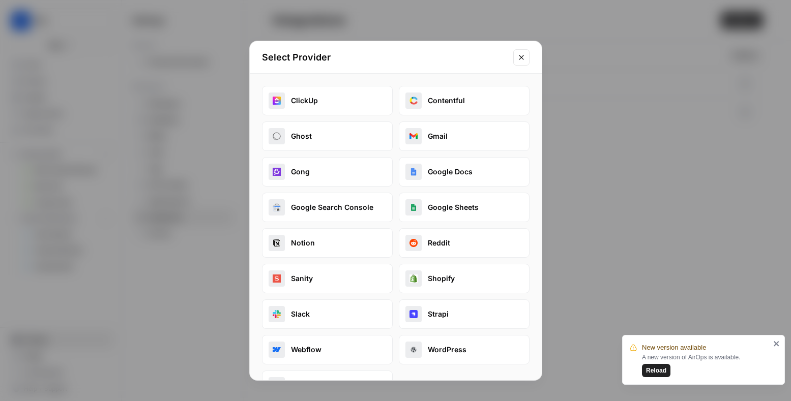 The image size is (791, 401). What do you see at coordinates (327, 172) in the screenshot?
I see `button: gongGong` at bounding box center [327, 172].